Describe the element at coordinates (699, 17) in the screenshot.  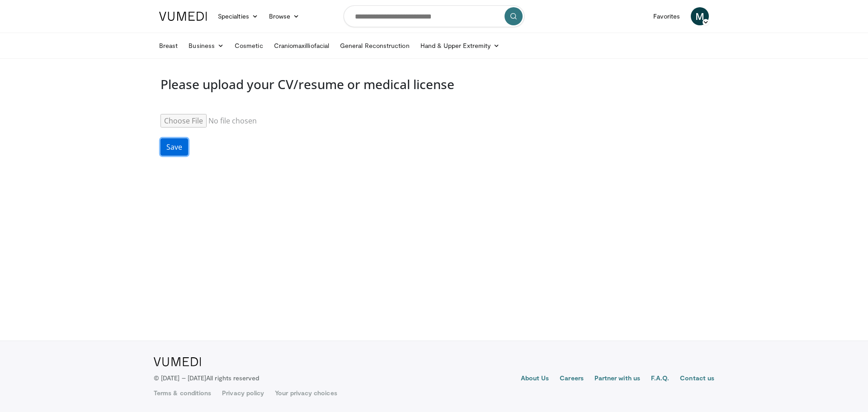
I see `a: M` at that location.